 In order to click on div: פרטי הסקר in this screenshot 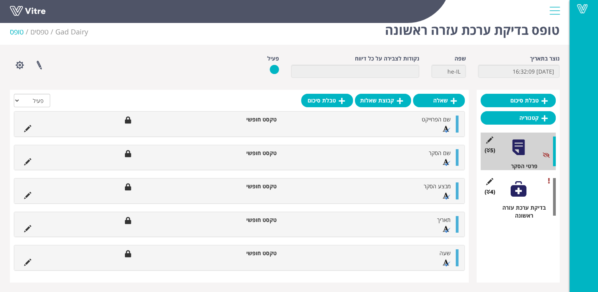, I will do `click(521, 166)`.